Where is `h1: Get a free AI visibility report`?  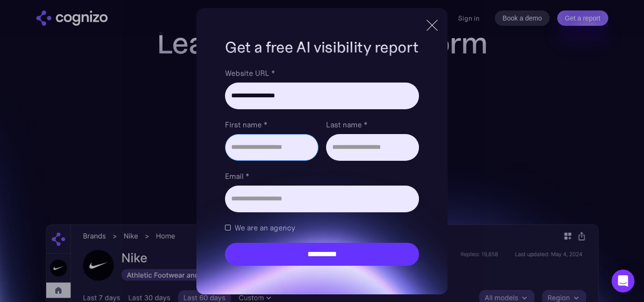 h1: Get a free AI visibility report is located at coordinates (322, 47).